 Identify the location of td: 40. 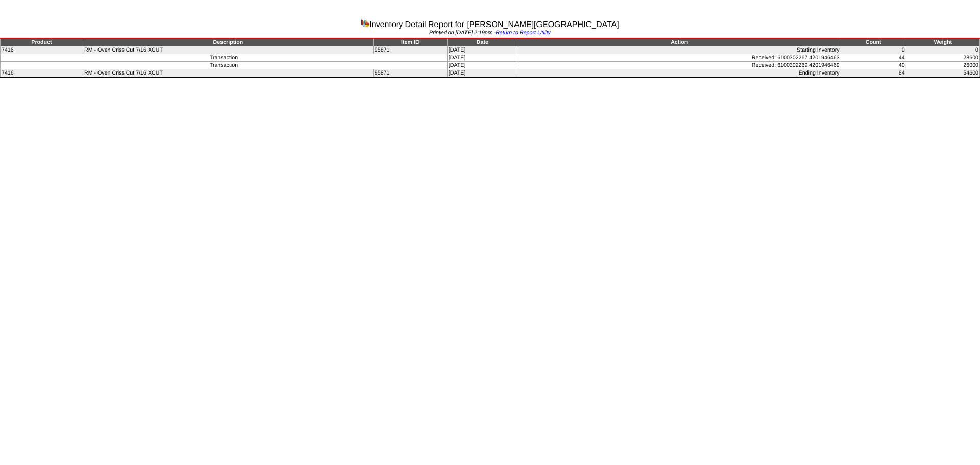
(873, 65).